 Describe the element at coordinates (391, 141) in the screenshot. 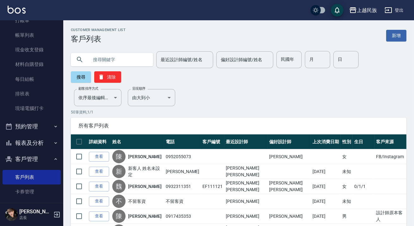

I see `th: 客戶來源` at that location.